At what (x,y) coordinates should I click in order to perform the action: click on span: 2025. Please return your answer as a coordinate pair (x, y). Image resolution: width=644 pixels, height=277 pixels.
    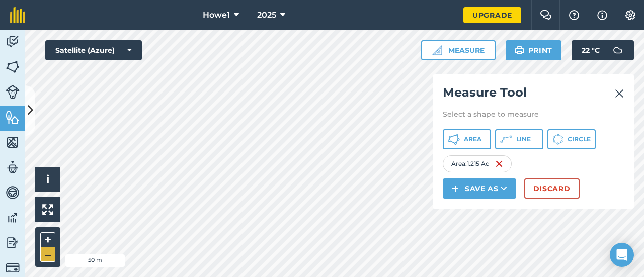
    Looking at the image, I should click on (267, 15).